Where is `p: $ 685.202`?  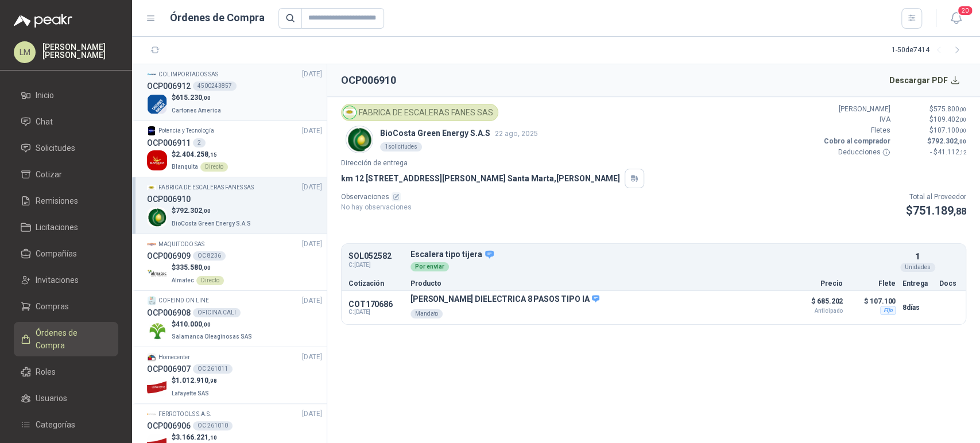 p: $ 685.202 is located at coordinates (814, 304).